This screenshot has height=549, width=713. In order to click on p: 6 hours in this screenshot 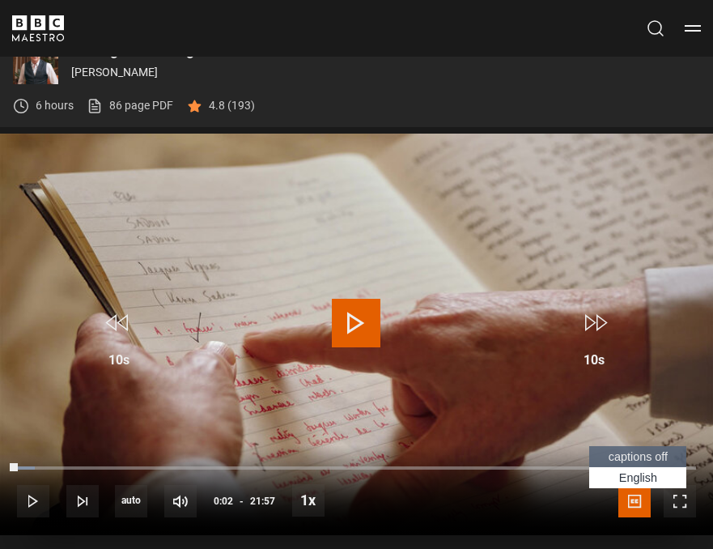, I will do `click(54, 105)`.